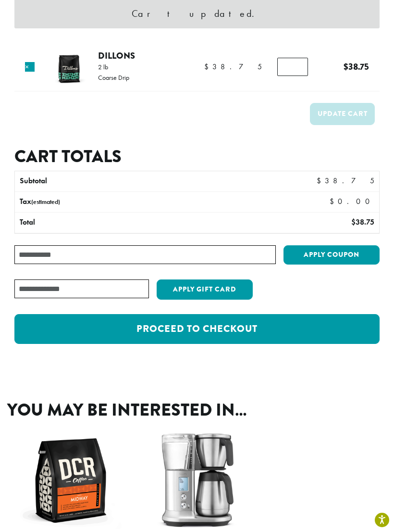  Describe the element at coordinates (114, 67) in the screenshot. I see `p: 2 lb` at that location.